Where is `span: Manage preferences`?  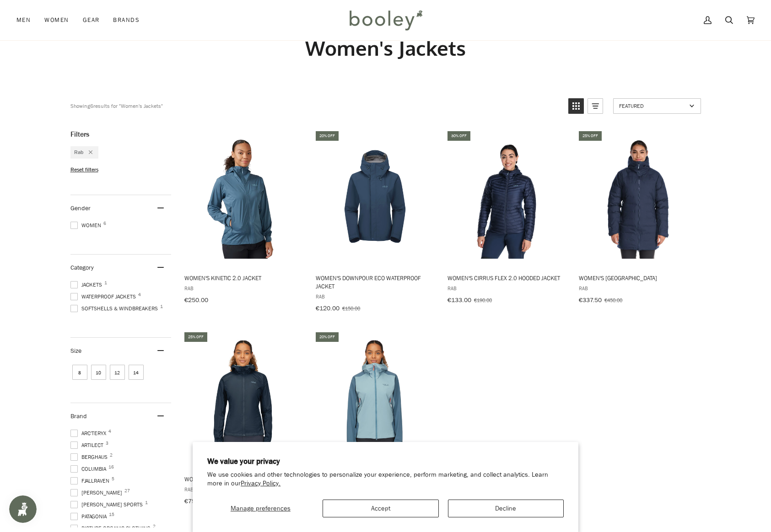
span: Manage preferences is located at coordinates (260, 508).